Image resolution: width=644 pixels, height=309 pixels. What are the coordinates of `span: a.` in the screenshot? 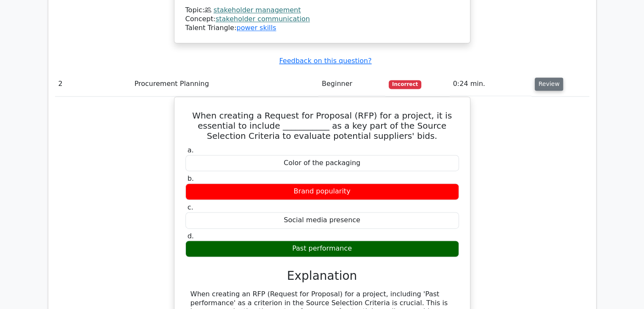 It's located at (190, 150).